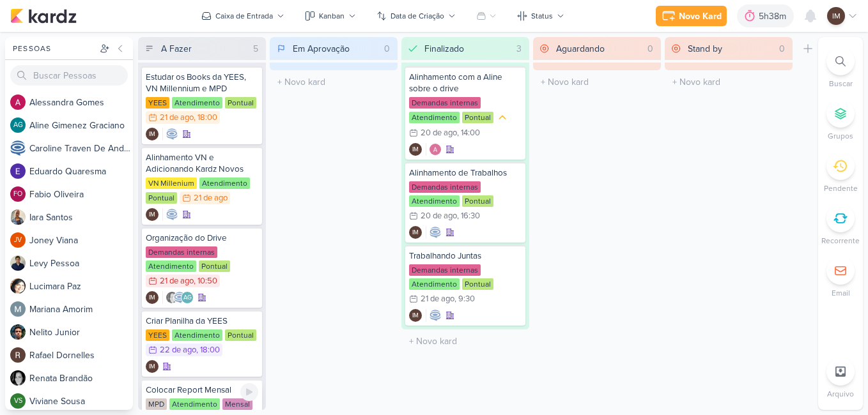 The height and width of the screenshot is (415, 868). What do you see at coordinates (18, 194) in the screenshot?
I see `div: Fabio Oliveira` at bounding box center [18, 194].